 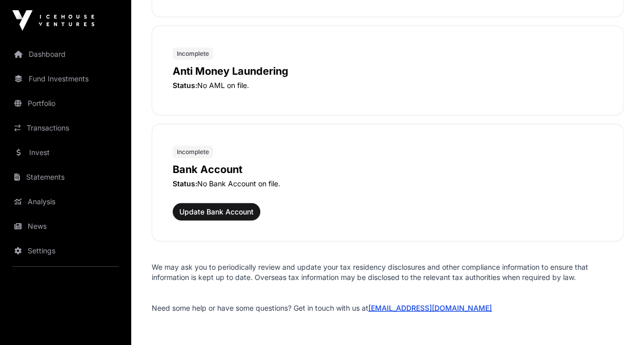 What do you see at coordinates (216, 212) in the screenshot?
I see `button: Update Bank Account` at bounding box center [216, 212].